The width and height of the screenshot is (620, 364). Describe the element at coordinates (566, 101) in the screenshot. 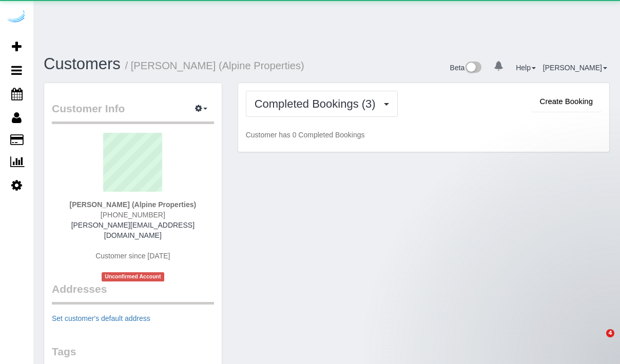

I see `button: Create Booking` at that location.